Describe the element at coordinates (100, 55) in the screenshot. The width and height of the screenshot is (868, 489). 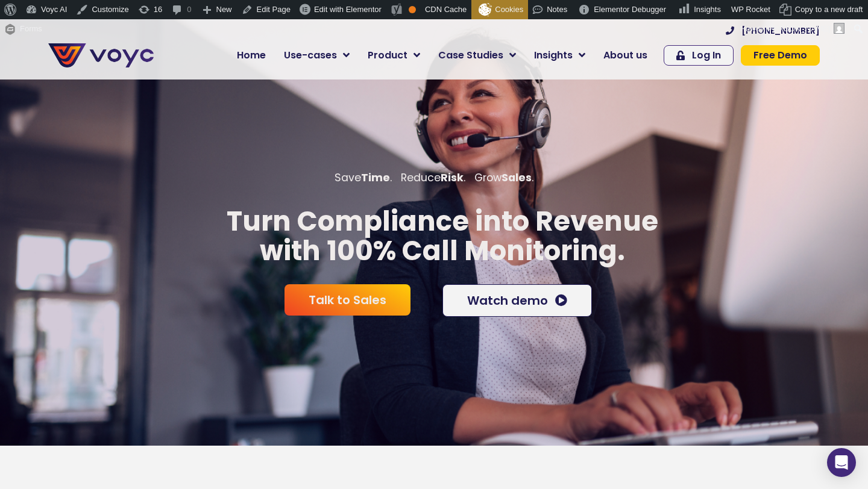
I see `img: voyc-full-logo` at that location.